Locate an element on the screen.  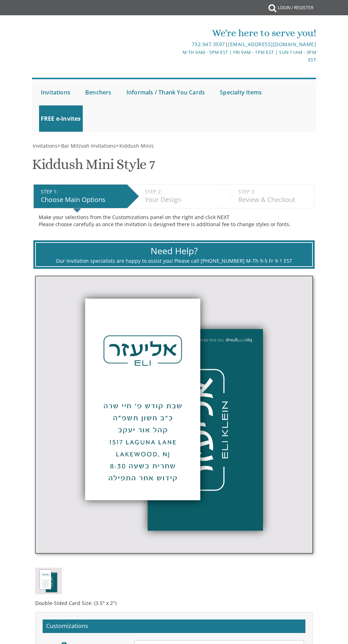
div: Need Help? is located at coordinates (174, 251).